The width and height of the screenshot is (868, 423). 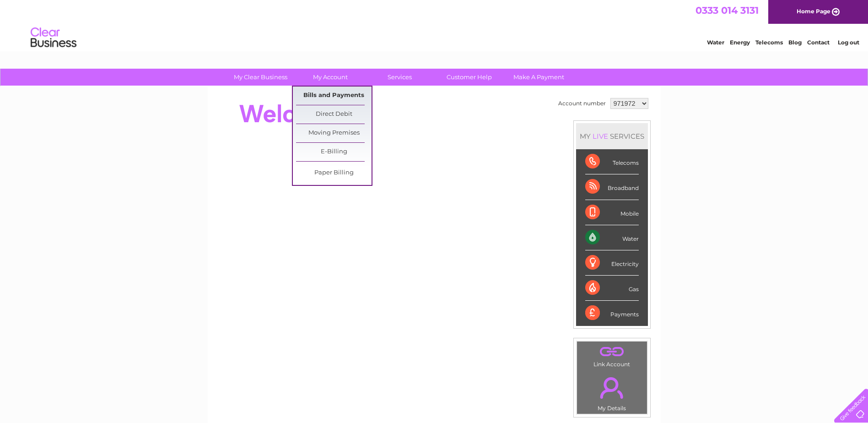 I want to click on div: Payments, so click(x=612, y=313).